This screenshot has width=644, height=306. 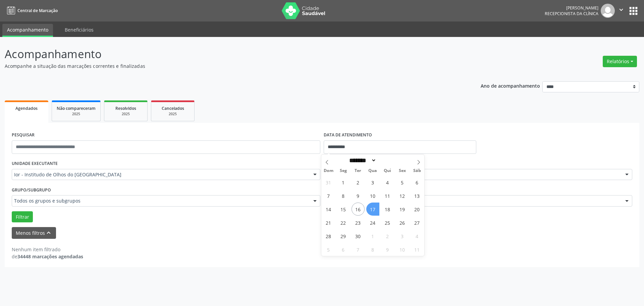 I want to click on span: Setembro 3, 2025, so click(x=373, y=182).